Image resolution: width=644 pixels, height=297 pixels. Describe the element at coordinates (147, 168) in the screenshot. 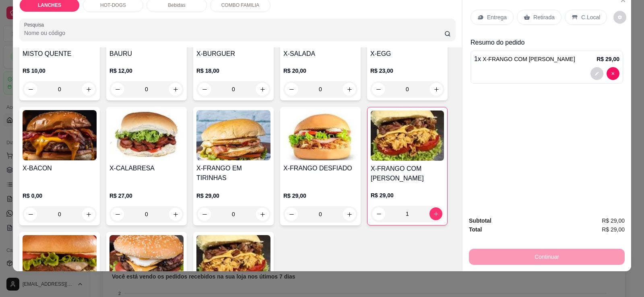

I see `h4: X-CALABRESA` at that location.